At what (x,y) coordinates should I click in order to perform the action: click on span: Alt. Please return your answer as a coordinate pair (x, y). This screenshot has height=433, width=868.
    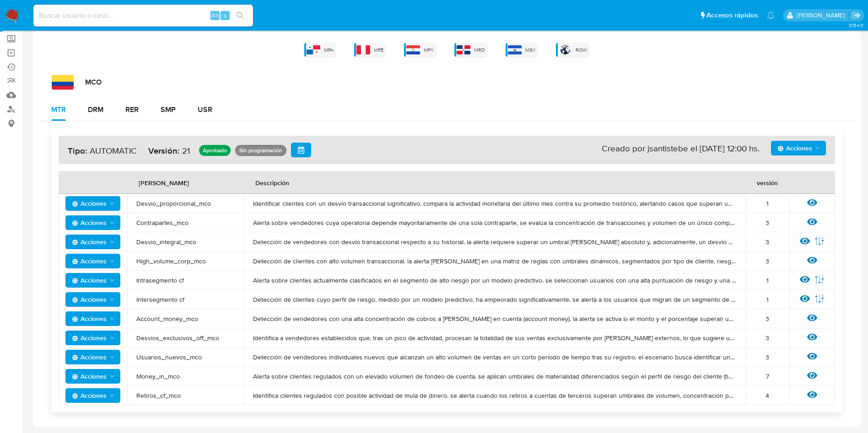
    Looking at the image, I should click on (215, 15).